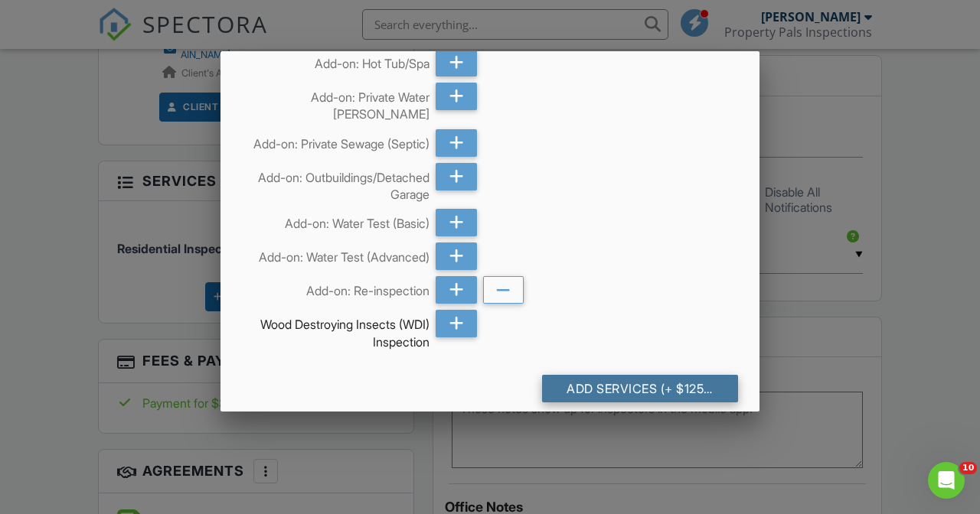  I want to click on div: Add-on: Re-inspection, so click(336, 288).